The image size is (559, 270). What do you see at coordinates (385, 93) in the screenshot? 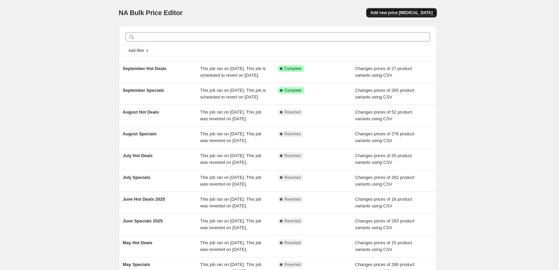
I see `span: Changes prices of 265 product variants using CSV` at bounding box center [385, 93].